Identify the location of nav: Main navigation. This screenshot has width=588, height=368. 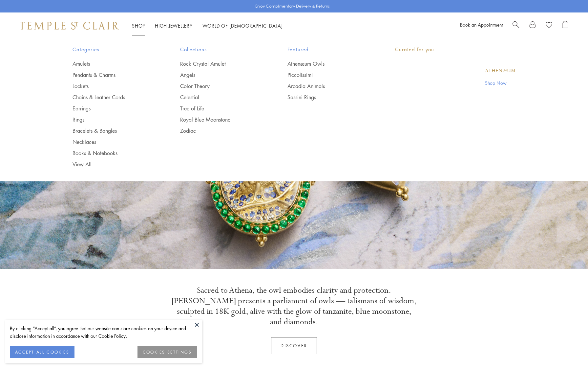
(207, 25).